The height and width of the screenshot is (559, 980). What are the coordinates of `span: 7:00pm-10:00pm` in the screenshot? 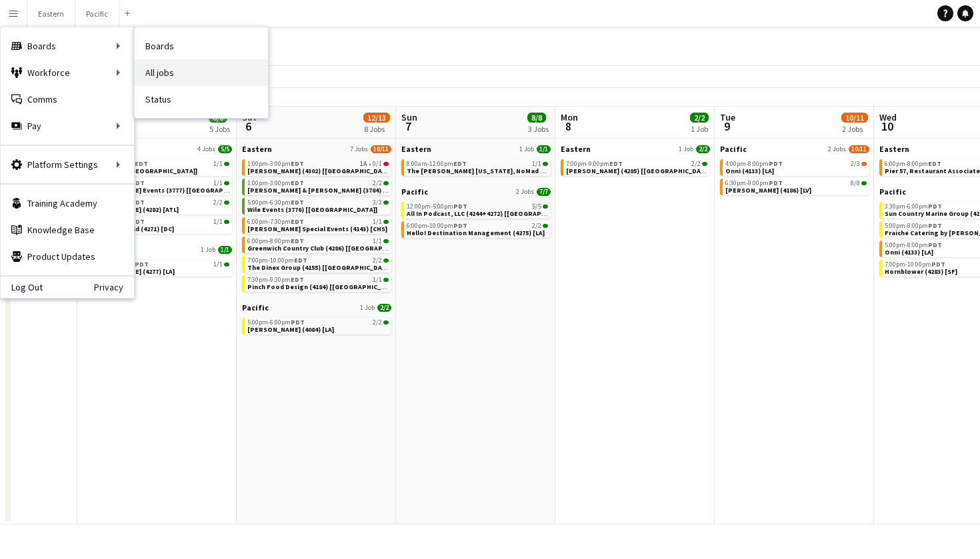 It's located at (915, 265).